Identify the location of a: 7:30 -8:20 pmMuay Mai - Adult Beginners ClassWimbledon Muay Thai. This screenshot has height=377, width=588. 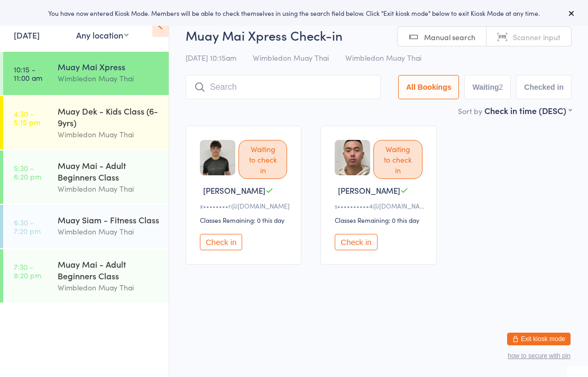
(85, 276).